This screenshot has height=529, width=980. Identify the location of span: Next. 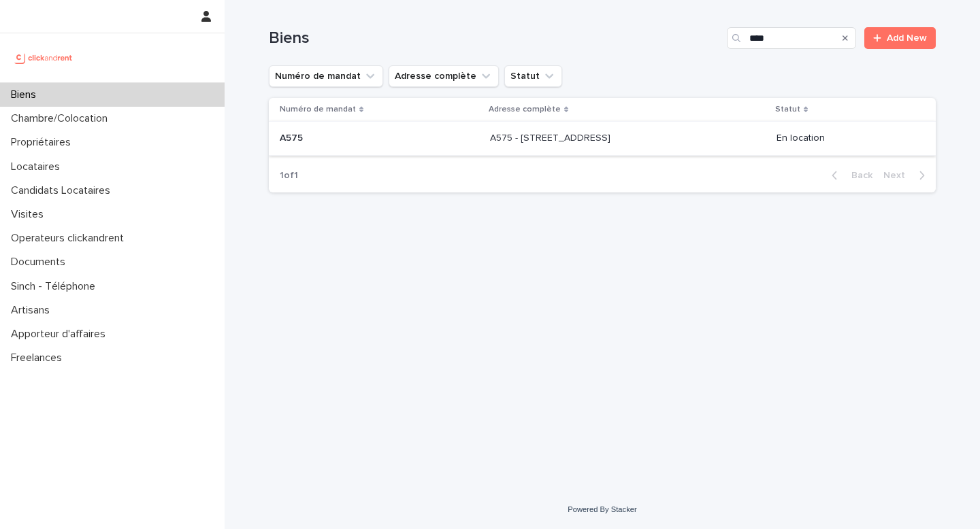
(898, 175).